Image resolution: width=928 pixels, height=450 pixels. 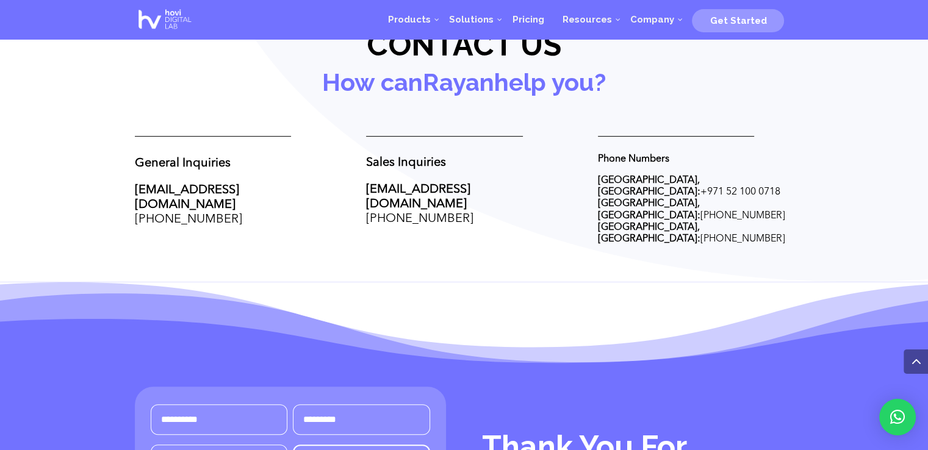 What do you see at coordinates (471, 20) in the screenshot?
I see `a: Solutions` at bounding box center [471, 20].